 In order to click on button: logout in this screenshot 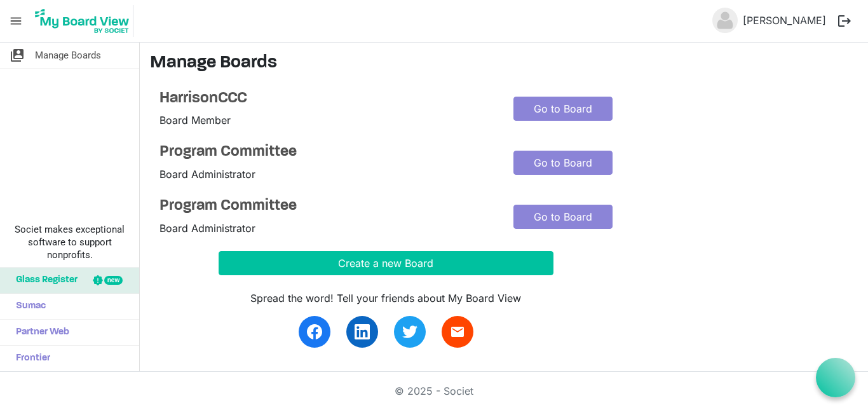, I will do `click(844, 21)`.